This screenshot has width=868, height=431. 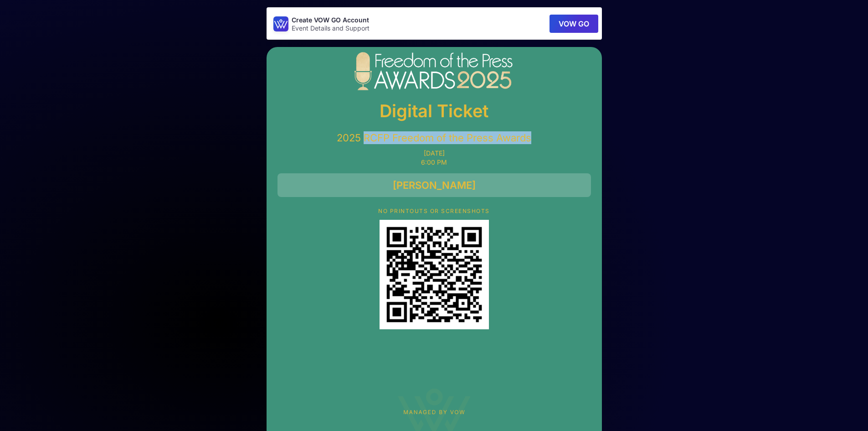 What do you see at coordinates (434, 274) in the screenshot?
I see `div: QR Code` at bounding box center [434, 274].